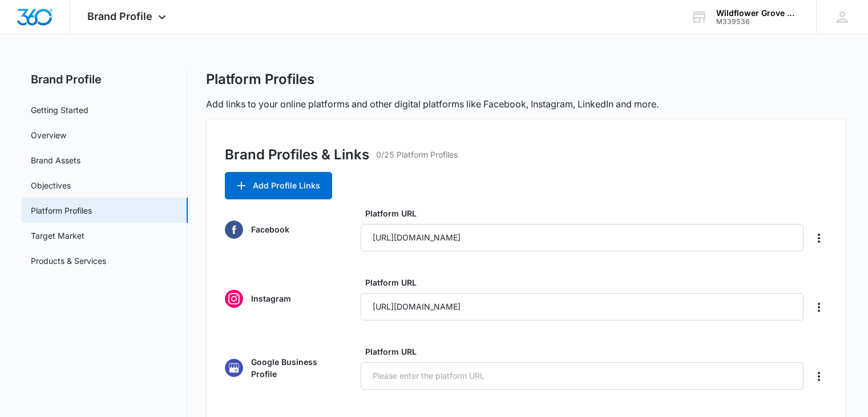 The height and width of the screenshot is (417, 868). What do you see at coordinates (120, 16) in the screenshot?
I see `span: Brand Profile` at bounding box center [120, 16].